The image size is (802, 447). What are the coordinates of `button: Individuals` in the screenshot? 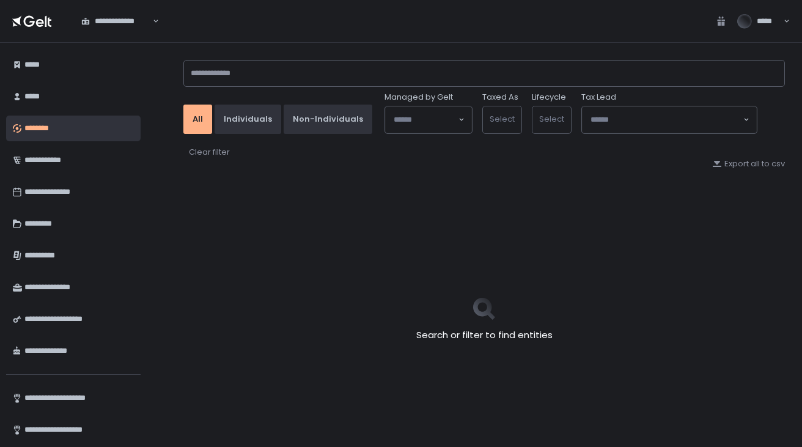 It's located at (248, 119).